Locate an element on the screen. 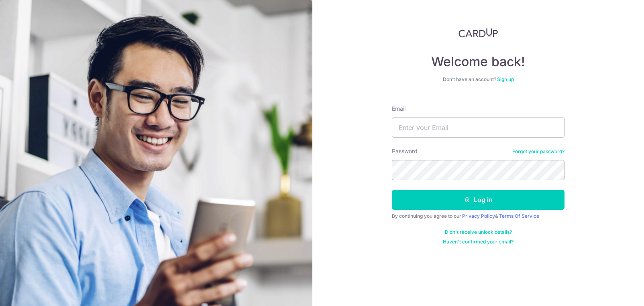 The height and width of the screenshot is (306, 644). div: By continuing you agree to our & is located at coordinates (478, 216).